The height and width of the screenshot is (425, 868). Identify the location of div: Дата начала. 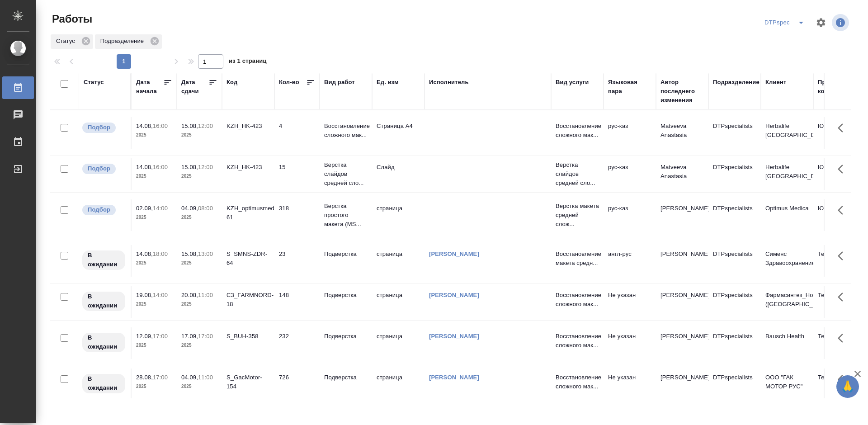
(150, 86).